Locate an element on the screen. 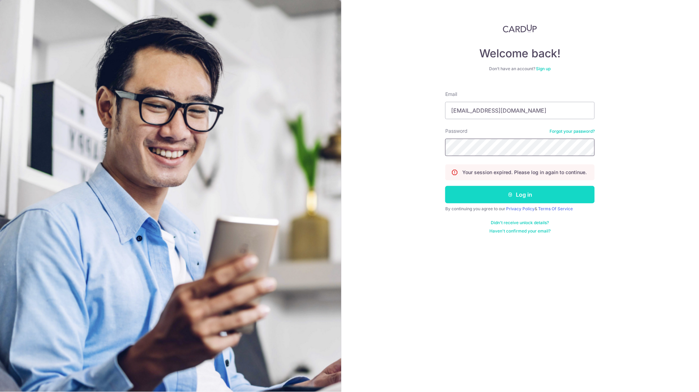 Image resolution: width=699 pixels, height=392 pixels. label: Email is located at coordinates (451, 94).